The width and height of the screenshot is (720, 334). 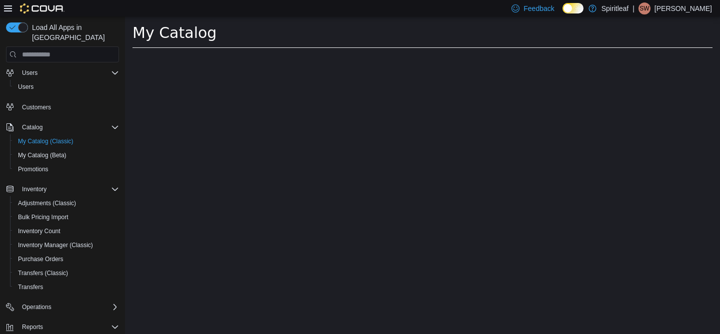 What do you see at coordinates (33, 169) in the screenshot?
I see `a: Promotions` at bounding box center [33, 169].